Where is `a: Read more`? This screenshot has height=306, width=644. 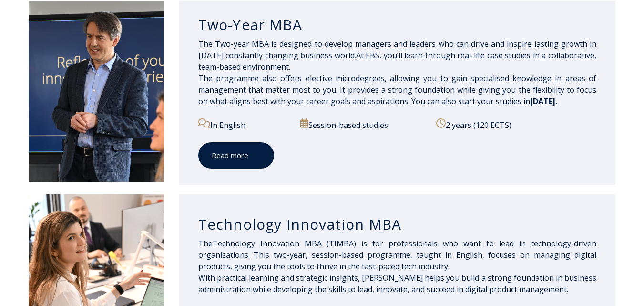
a: Read more is located at coordinates (236, 155).